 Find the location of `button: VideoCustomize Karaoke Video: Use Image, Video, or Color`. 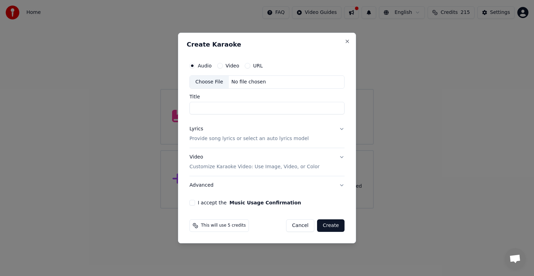

button: VideoCustomize Karaoke Video: Use Image, Video, or Color is located at coordinates (267, 162).